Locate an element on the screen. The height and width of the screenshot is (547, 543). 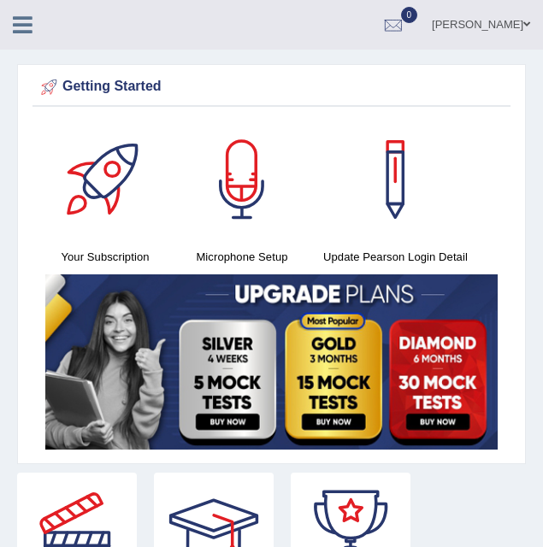
div: Getting Started is located at coordinates (271, 87).